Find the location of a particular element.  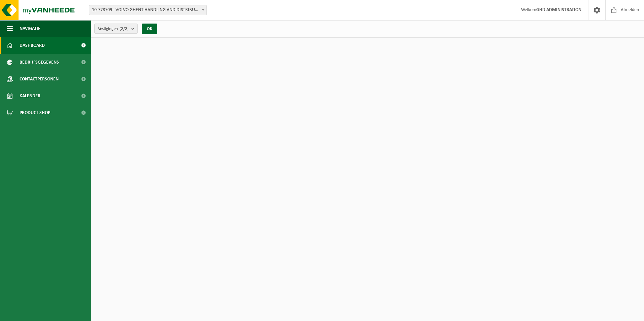

span: Kalender is located at coordinates (30, 96).